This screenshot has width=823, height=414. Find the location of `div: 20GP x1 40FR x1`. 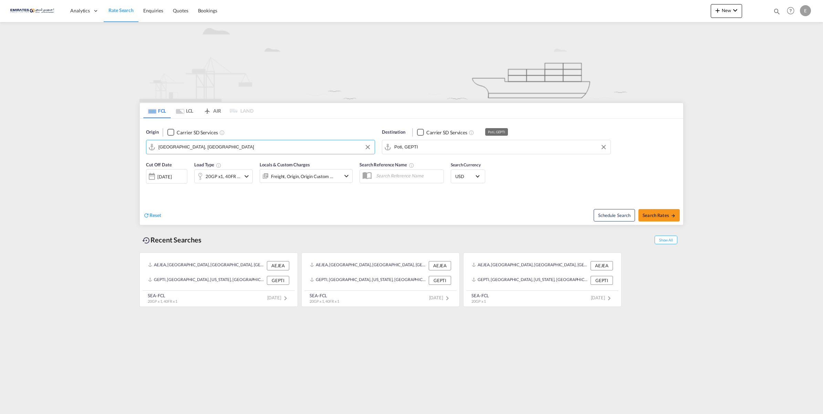

div: 20GP x1 40FR x1 is located at coordinates (223, 176).